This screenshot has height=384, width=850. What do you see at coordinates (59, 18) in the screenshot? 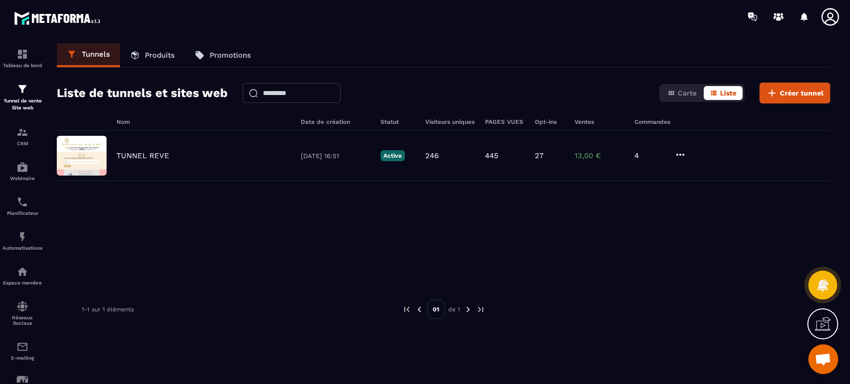
I see `img: logo` at bounding box center [59, 18].